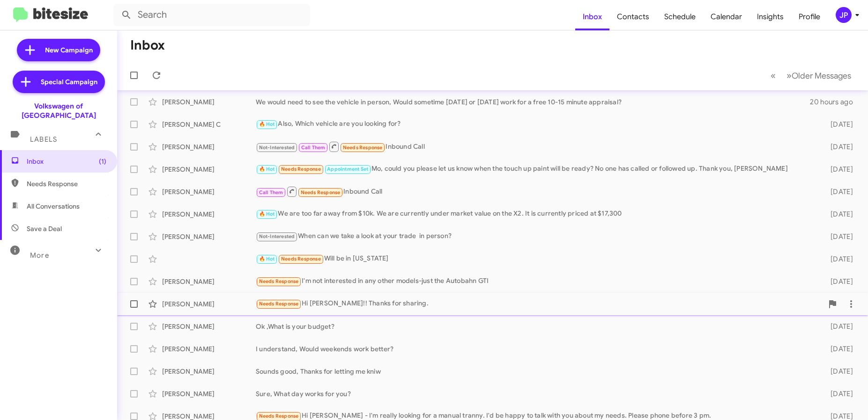 The width and height of the screenshot is (868, 420). I want to click on span: Profile, so click(809, 17).